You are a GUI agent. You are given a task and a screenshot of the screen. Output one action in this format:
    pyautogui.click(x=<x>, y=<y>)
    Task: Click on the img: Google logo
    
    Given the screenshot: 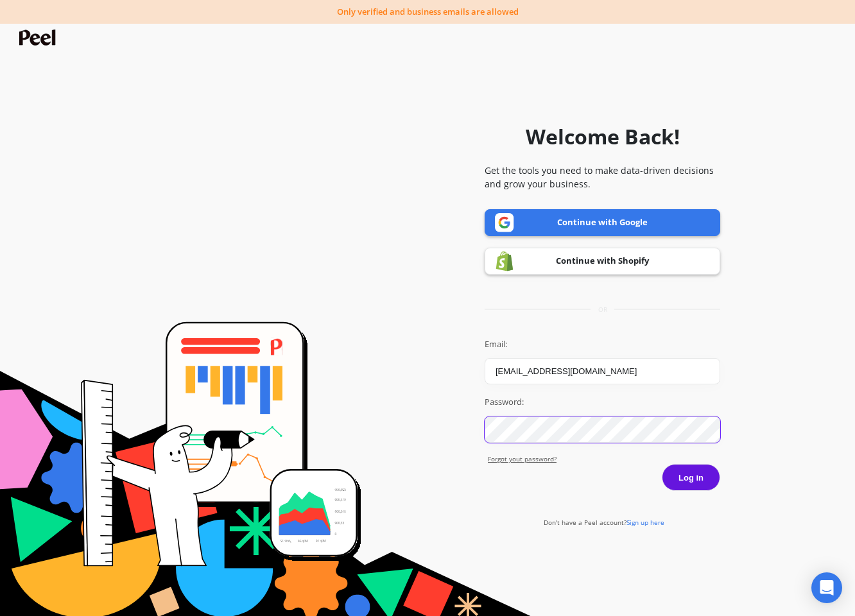 What is the action you would take?
    pyautogui.click(x=505, y=223)
    